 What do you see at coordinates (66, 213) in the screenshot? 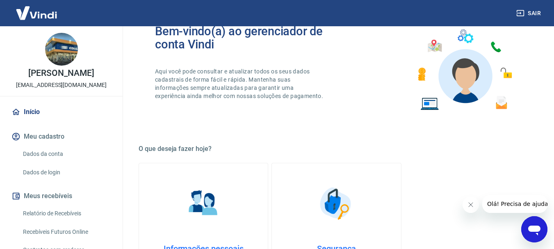
I see `a: Relatório de Recebíveis` at bounding box center [66, 213].